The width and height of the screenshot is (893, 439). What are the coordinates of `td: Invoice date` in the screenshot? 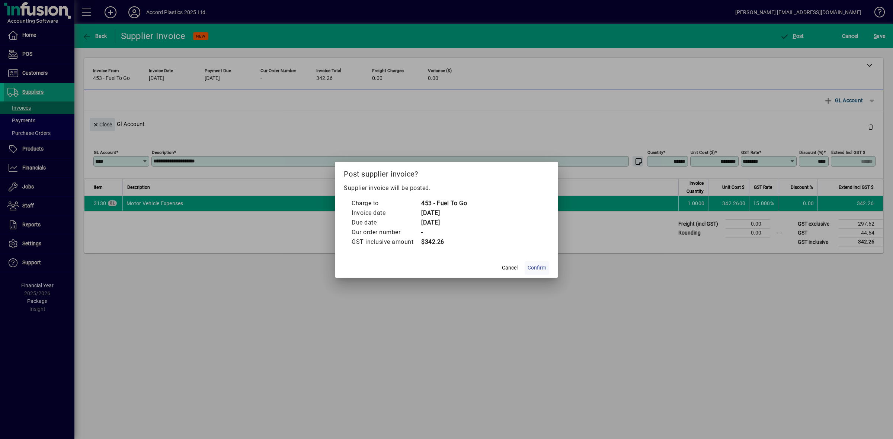 It's located at (386, 213).